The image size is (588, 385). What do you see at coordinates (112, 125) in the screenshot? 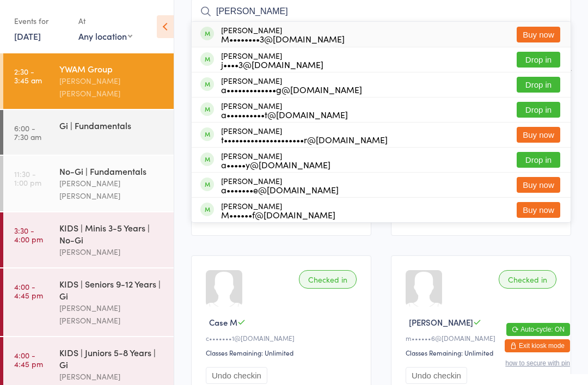
I see `div: Gi | Fundamentals` at bounding box center [112, 125].